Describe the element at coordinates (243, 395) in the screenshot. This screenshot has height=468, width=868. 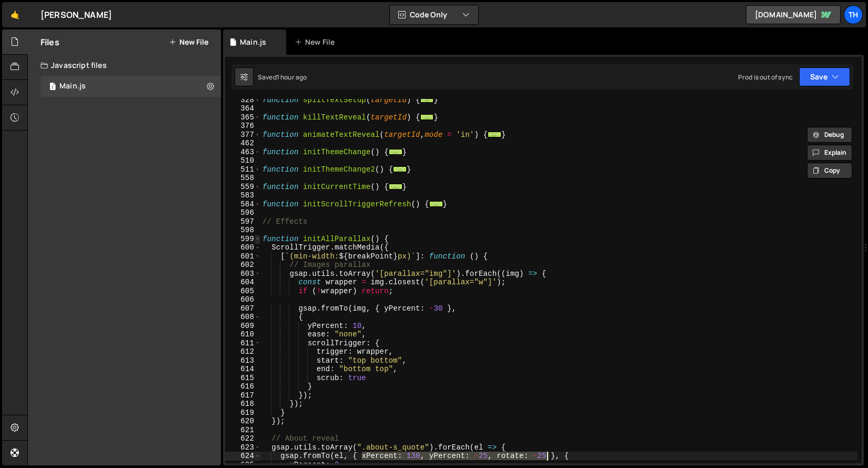
I see `div: 617` at that location.